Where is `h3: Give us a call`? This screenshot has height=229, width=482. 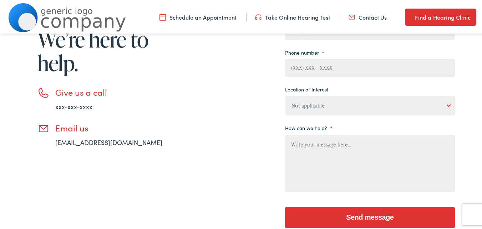 h3: Give us a call is located at coordinates (119, 91).